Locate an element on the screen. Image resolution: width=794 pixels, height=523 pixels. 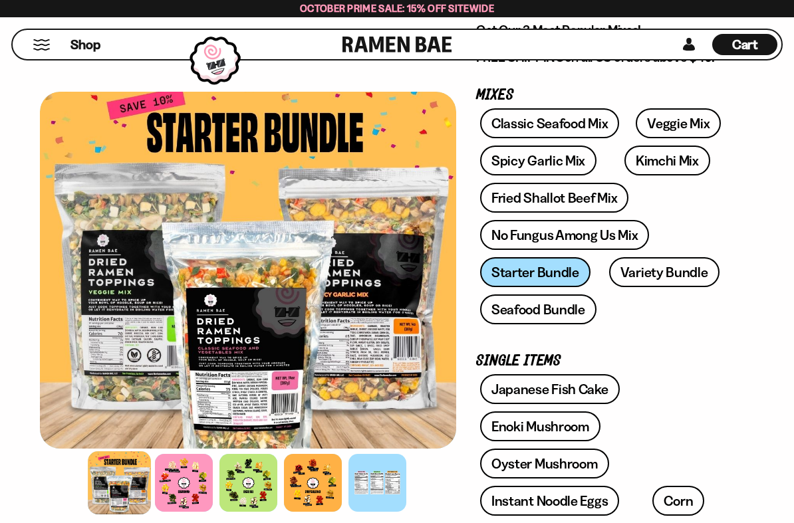
a: Kimchi Mix is located at coordinates (667, 160).